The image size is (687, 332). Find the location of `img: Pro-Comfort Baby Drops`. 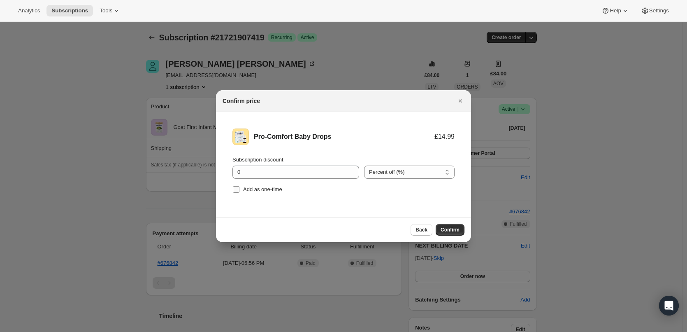

img: Pro-Comfort Baby Drops is located at coordinates (241, 137).